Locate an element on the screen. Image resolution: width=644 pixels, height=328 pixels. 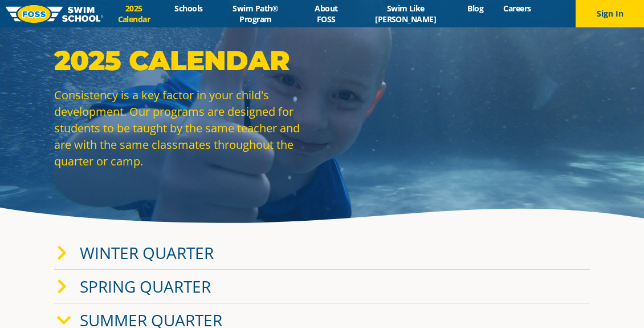
img: FOSS Swim School Logo is located at coordinates (54, 14).